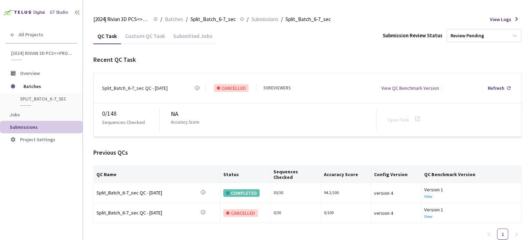 The height and width of the screenshot is (240, 531). What do you see at coordinates (517, 235) in the screenshot?
I see `li: Next Page` at bounding box center [517, 235].